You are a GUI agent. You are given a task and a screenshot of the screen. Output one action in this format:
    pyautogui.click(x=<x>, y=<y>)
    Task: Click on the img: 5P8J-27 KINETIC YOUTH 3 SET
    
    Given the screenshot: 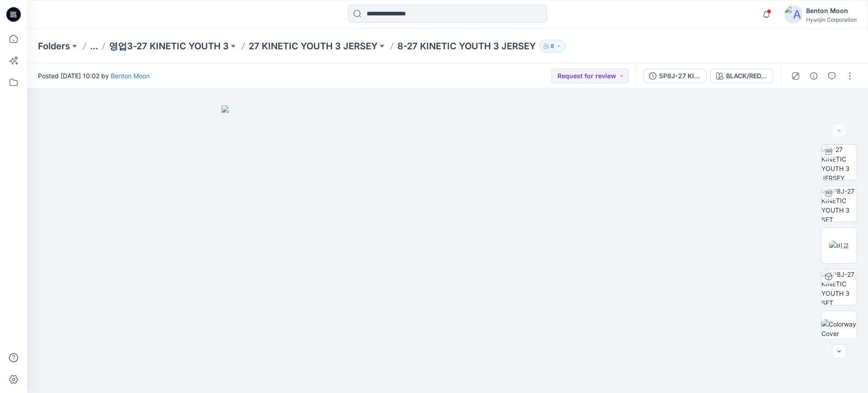 What is the action you would take?
    pyautogui.click(x=839, y=204)
    